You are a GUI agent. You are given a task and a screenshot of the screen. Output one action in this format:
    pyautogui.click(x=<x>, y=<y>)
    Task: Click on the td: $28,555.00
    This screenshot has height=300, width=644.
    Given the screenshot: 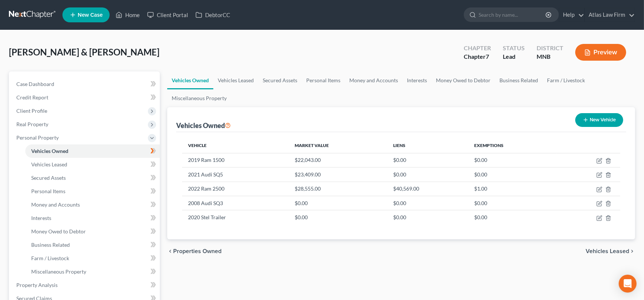 What is the action you would take?
    pyautogui.click(x=338, y=188)
    